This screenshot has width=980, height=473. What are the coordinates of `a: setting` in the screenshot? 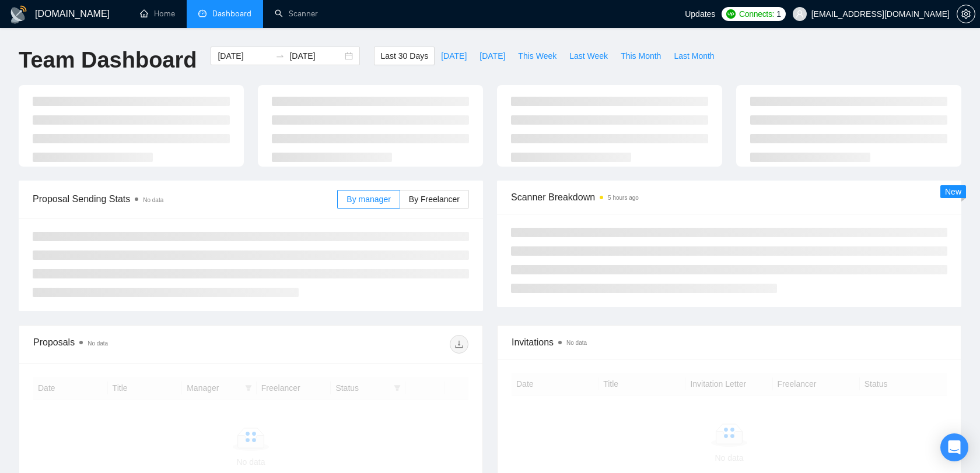 It's located at (966, 14).